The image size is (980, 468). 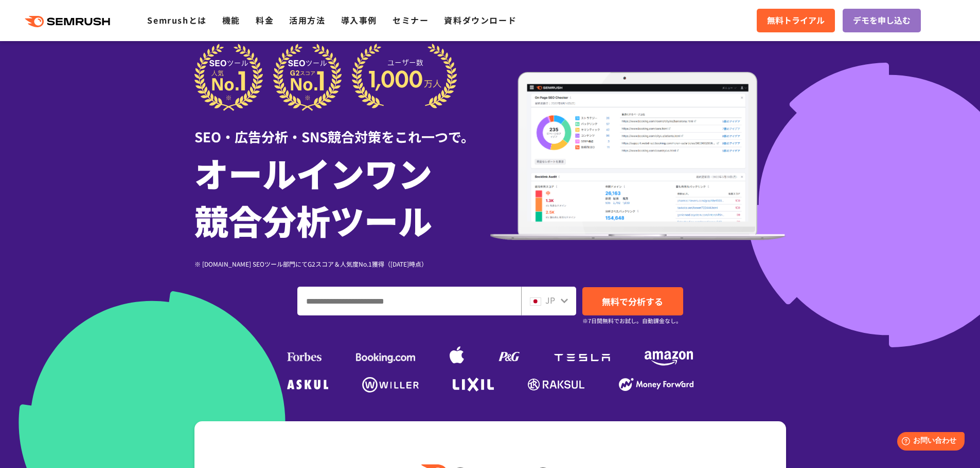 I want to click on span: 無料で分析する, so click(x=632, y=301).